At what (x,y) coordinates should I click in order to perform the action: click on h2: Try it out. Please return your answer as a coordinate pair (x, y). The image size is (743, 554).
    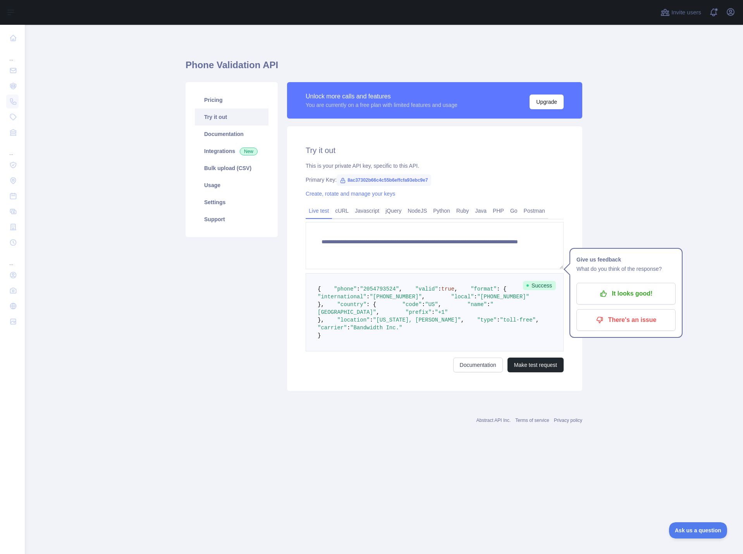
    Looking at the image, I should click on (435, 150).